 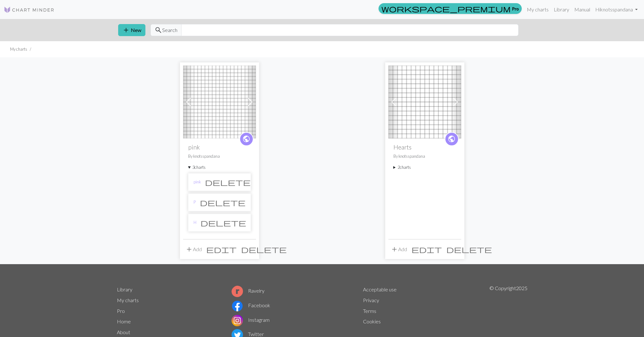 What do you see at coordinates (372, 321) in the screenshot?
I see `a: Cookies` at bounding box center [372, 321].